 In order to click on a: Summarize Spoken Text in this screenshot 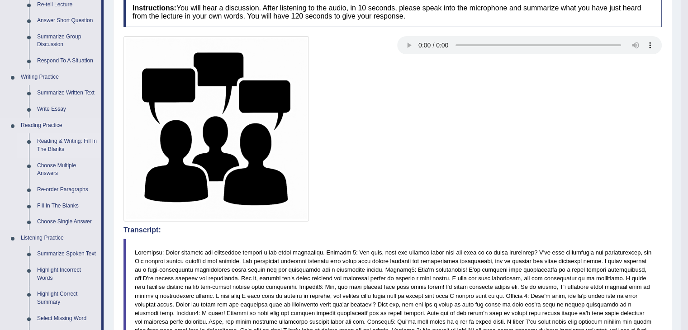, I will do `click(67, 254)`.